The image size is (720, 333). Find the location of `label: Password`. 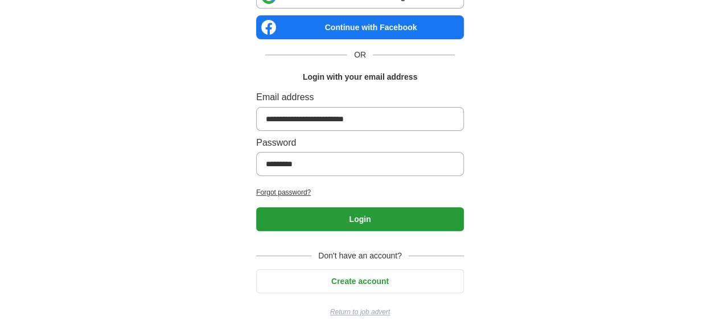

label: Password is located at coordinates (360, 143).